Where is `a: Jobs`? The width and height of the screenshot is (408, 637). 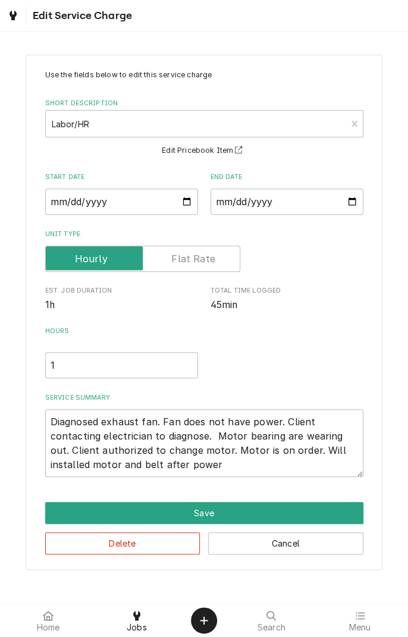 a: Jobs is located at coordinates (137, 620).